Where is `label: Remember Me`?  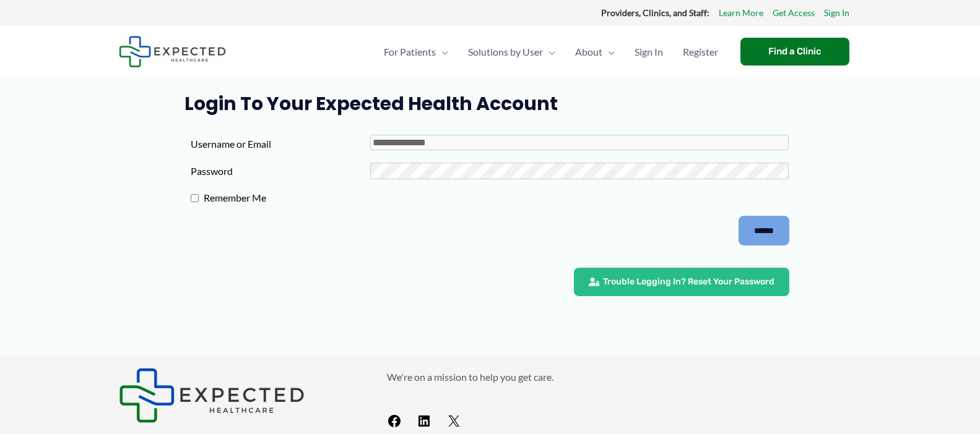
label: Remember Me is located at coordinates (288, 198).